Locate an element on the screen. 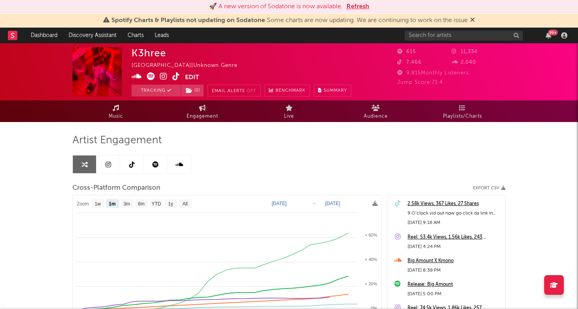  span: 7,466 is located at coordinates (409, 62).